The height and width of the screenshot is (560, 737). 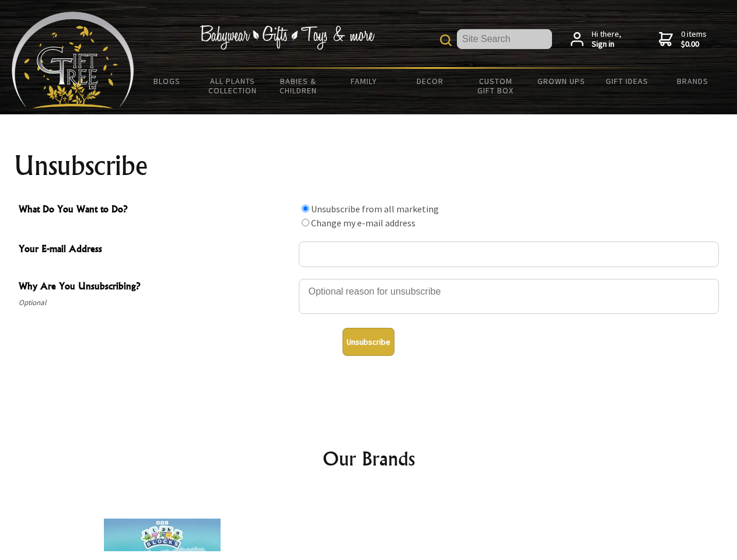 I want to click on a: Custom Gift Box, so click(x=495, y=86).